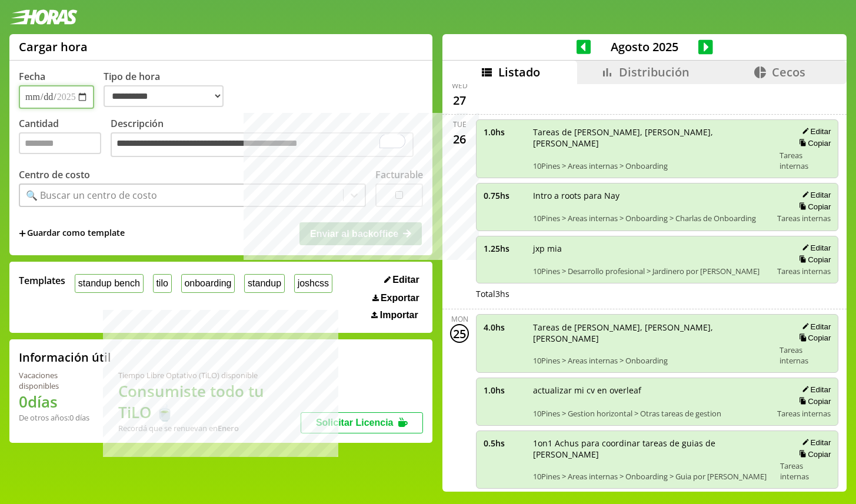 The height and width of the screenshot is (504, 856). I want to click on span: Intro a roots para Nay, so click(651, 195).